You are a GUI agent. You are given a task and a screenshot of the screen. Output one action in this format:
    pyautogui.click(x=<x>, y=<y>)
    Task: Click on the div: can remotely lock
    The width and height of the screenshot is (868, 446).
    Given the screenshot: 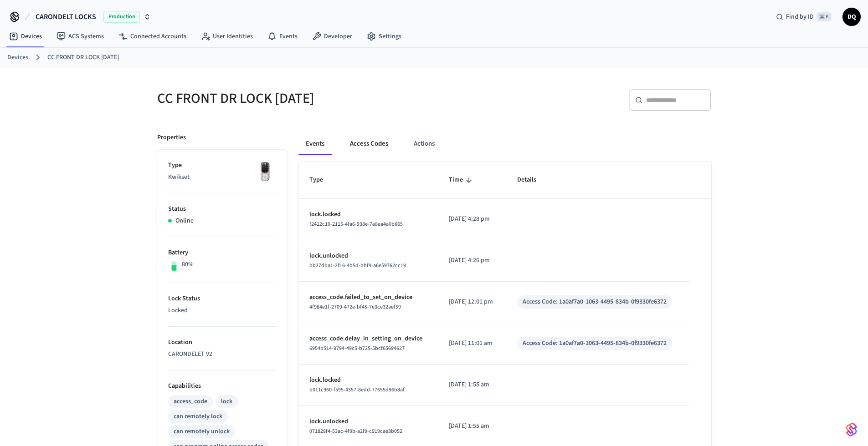 What is the action you would take?
    pyautogui.click(x=198, y=417)
    